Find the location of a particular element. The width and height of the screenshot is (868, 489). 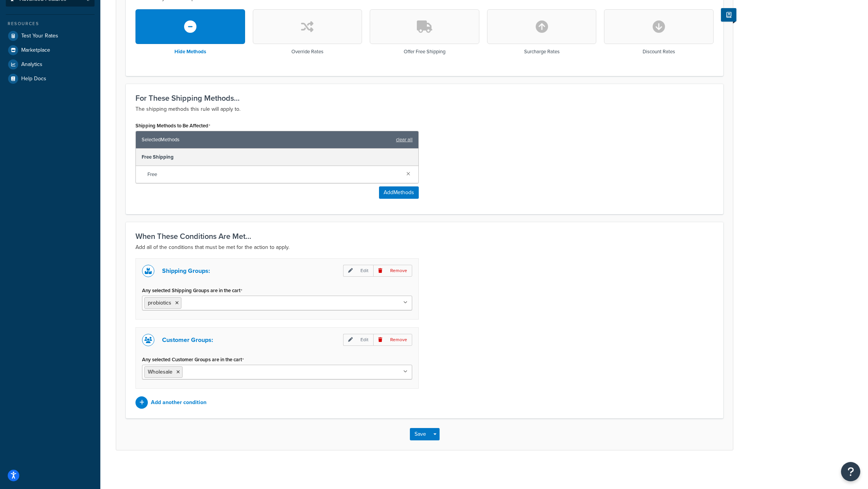

a: Test Your Rates is located at coordinates (50, 36).